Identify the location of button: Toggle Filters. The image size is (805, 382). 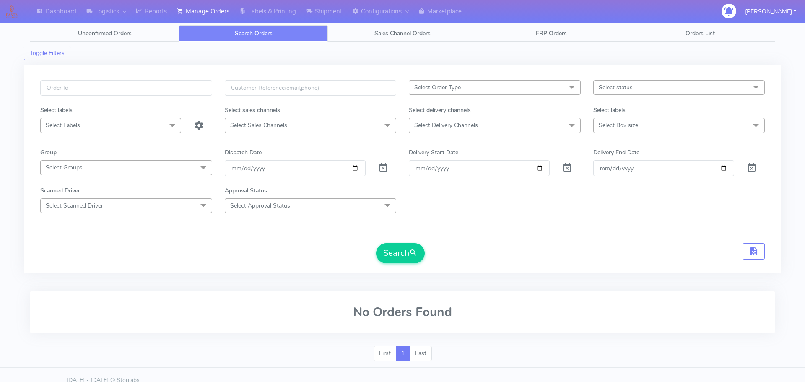
(47, 53).